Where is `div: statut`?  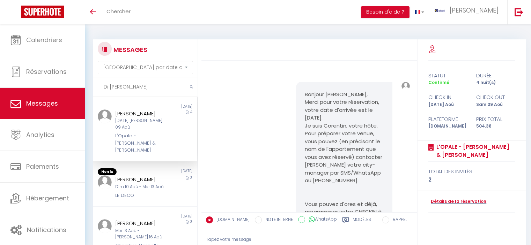
div: statut is located at coordinates (448, 76).